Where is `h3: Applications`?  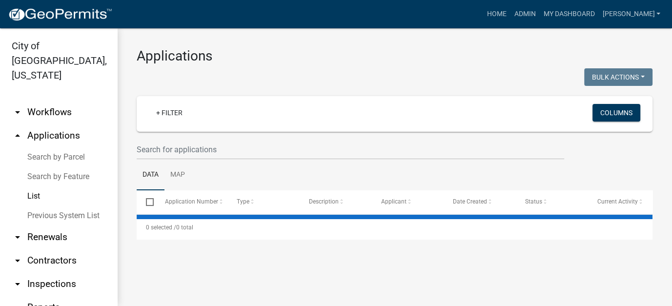 h3: Applications is located at coordinates (394, 56).